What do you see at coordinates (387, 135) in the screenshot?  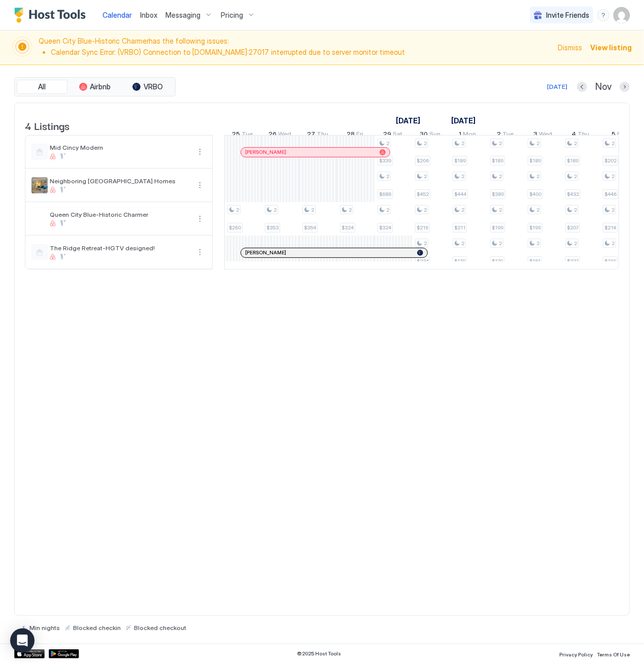 I see `span: 29` at bounding box center [387, 135].